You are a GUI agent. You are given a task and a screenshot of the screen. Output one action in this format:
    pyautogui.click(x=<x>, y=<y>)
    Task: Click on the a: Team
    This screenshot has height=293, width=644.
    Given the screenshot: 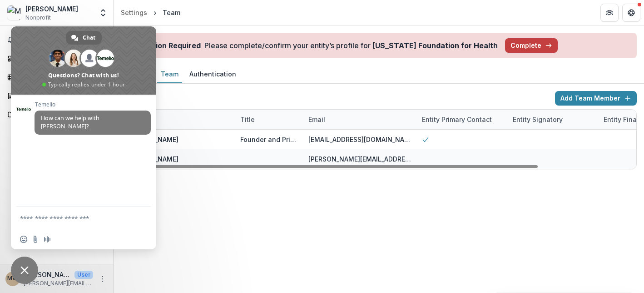 What is the action you would take?
    pyautogui.click(x=170, y=74)
    